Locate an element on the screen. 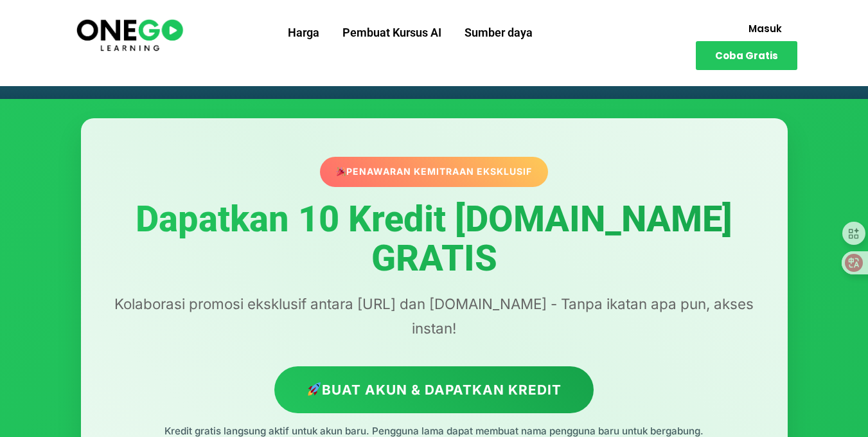 This screenshot has height=437, width=868. a: Pembuat Kursus AI is located at coordinates (392, 32).